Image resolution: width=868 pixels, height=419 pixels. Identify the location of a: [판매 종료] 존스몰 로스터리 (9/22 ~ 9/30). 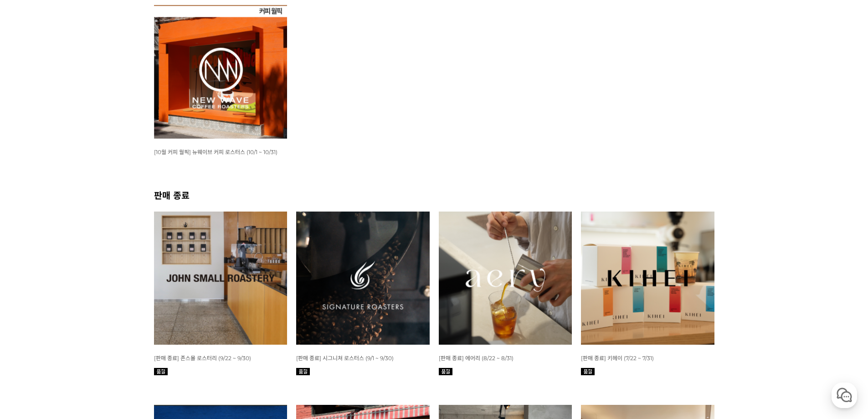
(202, 358).